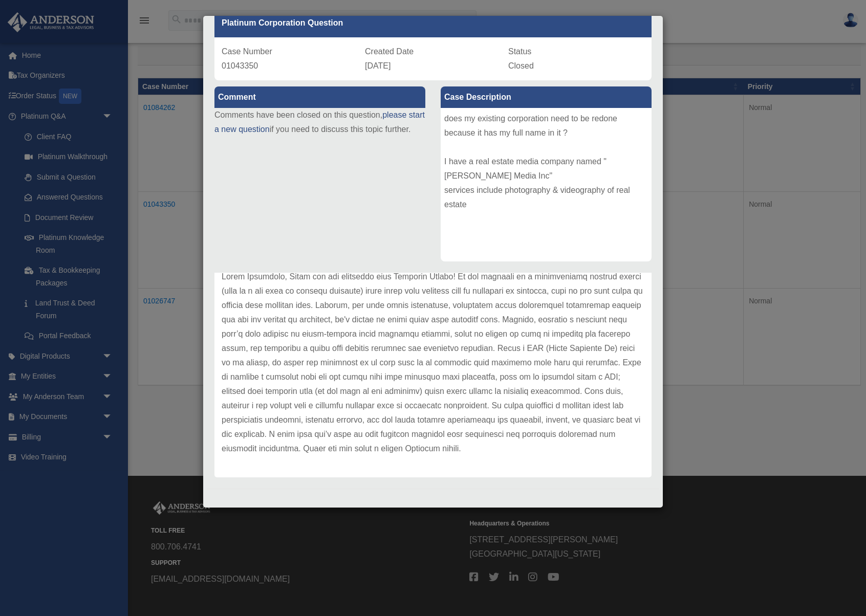 This screenshot has height=616, width=866. I want to click on div: does my existing corporation need to be redone because it has my full name in it ? I have a real ..., so click(546, 184).